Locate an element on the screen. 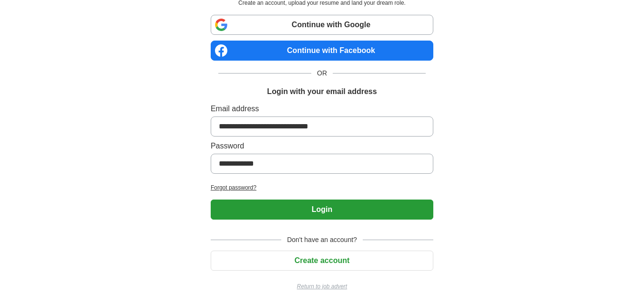  button: Login is located at coordinates (321, 209).